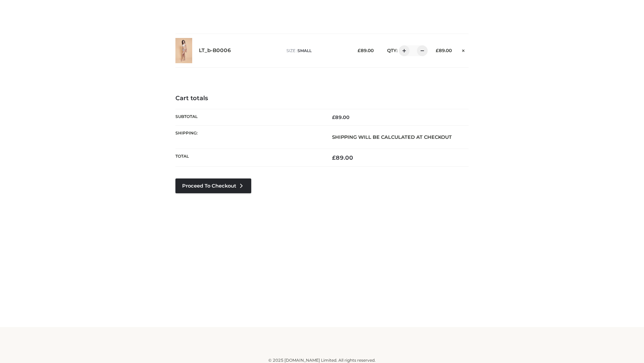 This screenshot has height=363, width=644. Describe the element at coordinates (392, 137) in the screenshot. I see `strong: Shipping will be calculated at checkout` at that location.